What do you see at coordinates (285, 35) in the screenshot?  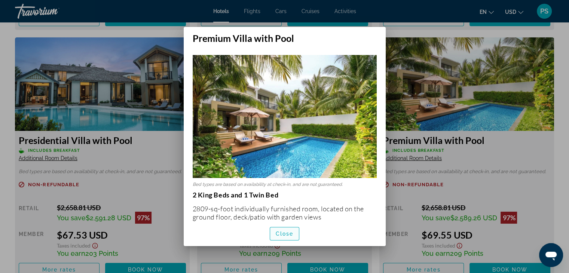 I see `h2: Premium Villa with Pool` at bounding box center [285, 35].